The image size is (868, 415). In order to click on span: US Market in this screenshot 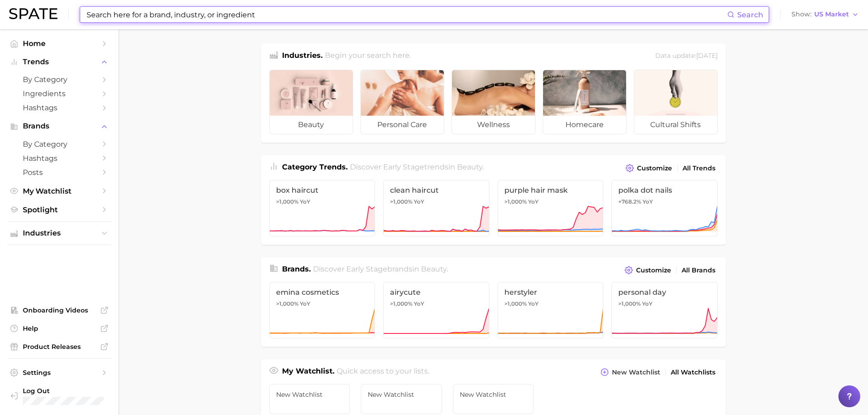, I will do `click(831, 14)`.